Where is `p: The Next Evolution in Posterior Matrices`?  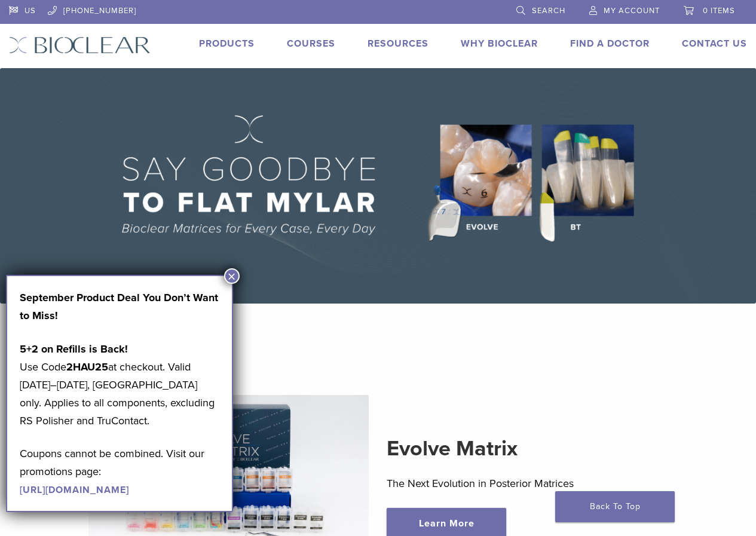
p: The Next Evolution in Posterior Matrices is located at coordinates (527, 484).